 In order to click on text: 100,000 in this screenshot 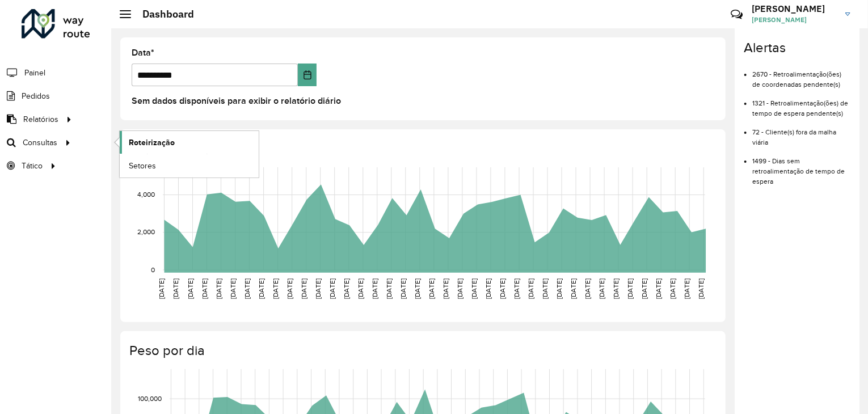, I will do `click(150, 398)`.